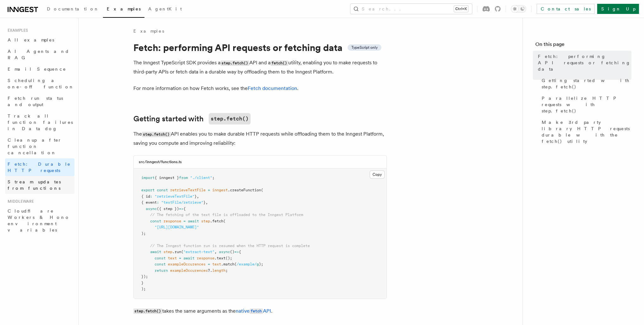 This screenshot has width=644, height=325. What do you see at coordinates (124, 9) in the screenshot?
I see `span: Examples` at bounding box center [124, 9].